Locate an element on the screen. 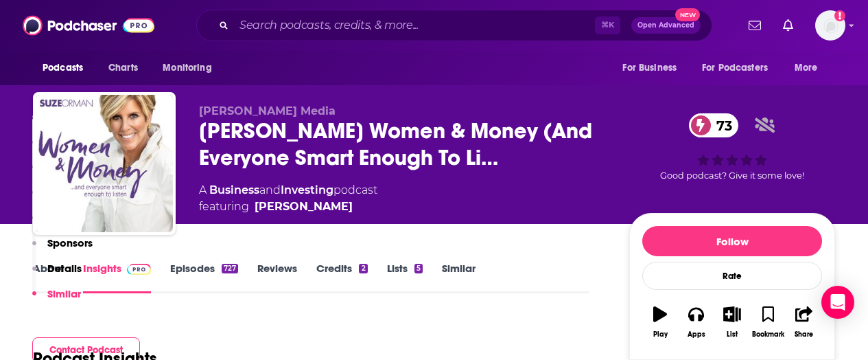 This screenshot has height=360, width=868. svg: Add a profile image is located at coordinates (840, 15).